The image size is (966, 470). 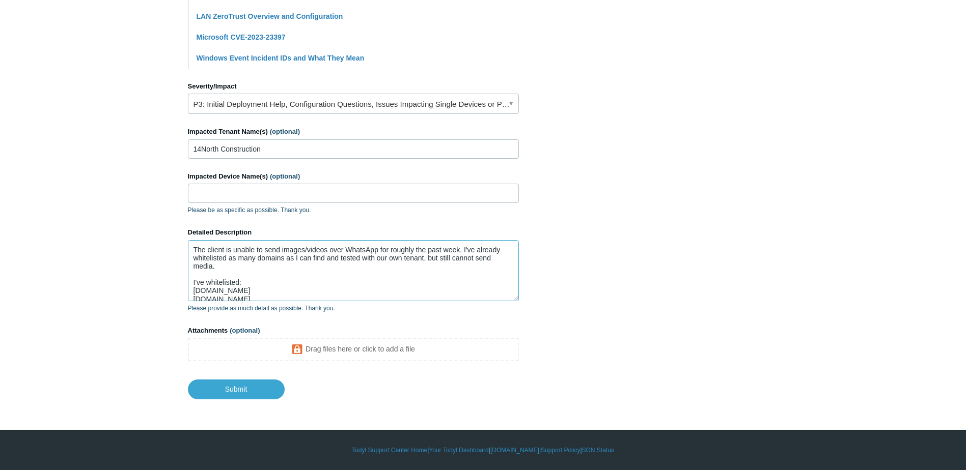 I want to click on a: SGN Status, so click(x=598, y=451).